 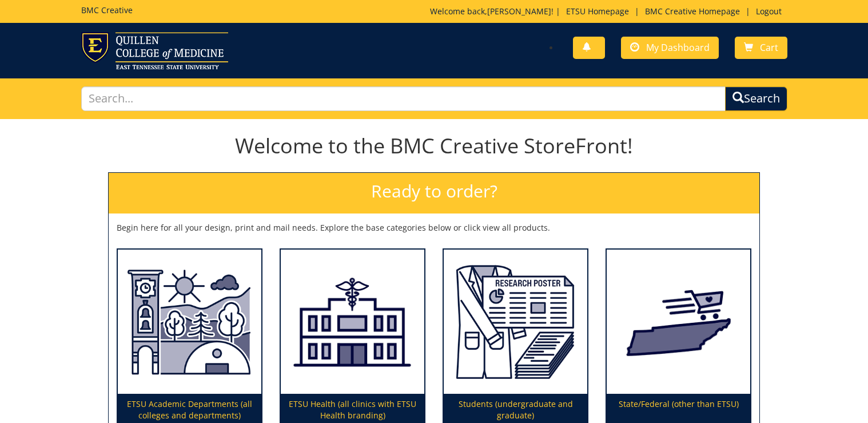 I want to click on h5: BMC Creative, so click(x=107, y=10).